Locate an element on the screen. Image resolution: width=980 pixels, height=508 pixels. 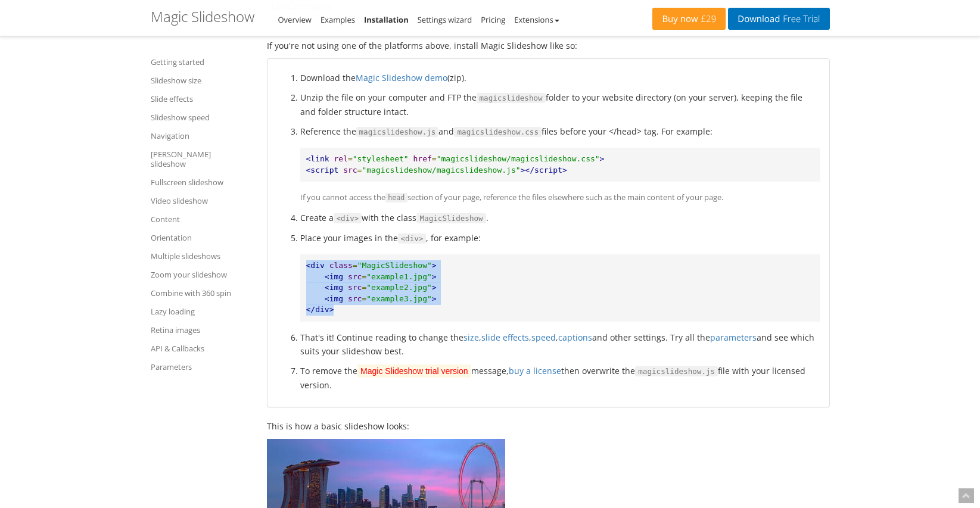
a: Navigation is located at coordinates (201, 136).